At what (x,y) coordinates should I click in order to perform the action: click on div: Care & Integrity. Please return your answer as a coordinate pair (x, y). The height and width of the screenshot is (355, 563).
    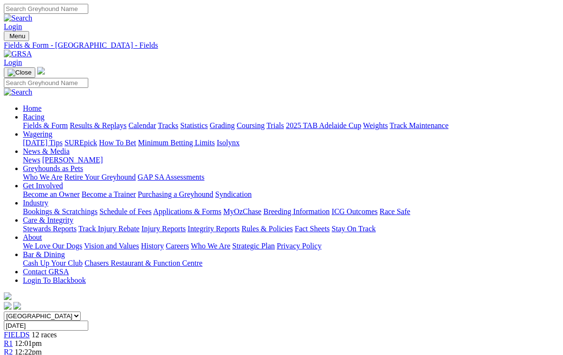
    Looking at the image, I should click on (291, 229).